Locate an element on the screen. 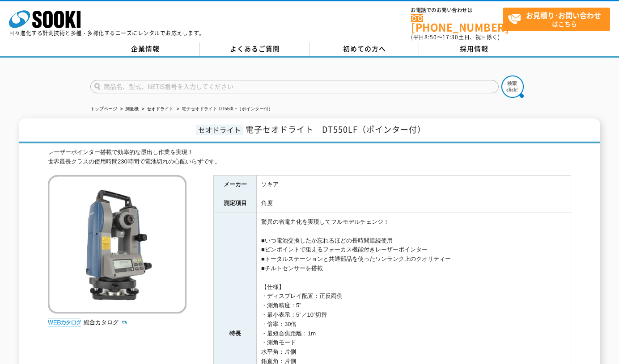  span: 初めての方へ is located at coordinates (364, 49).